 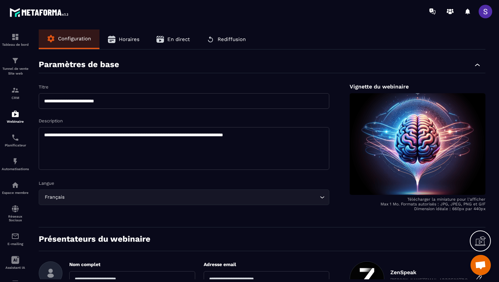 I want to click on a: Assistant IA, so click(x=15, y=263).